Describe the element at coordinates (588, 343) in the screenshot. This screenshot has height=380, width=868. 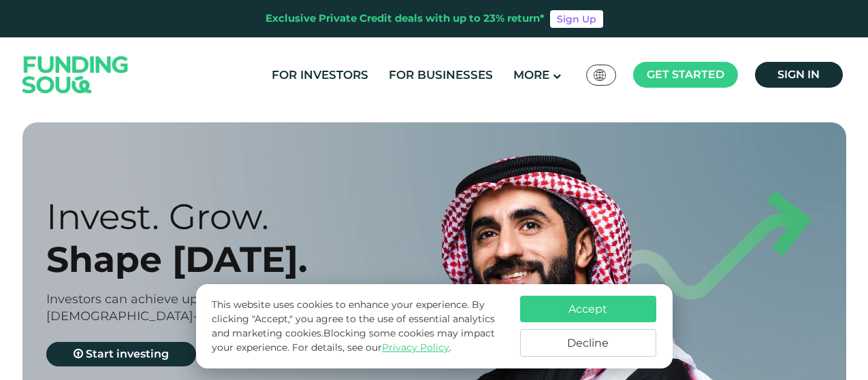
I see `button: Decline` at that location.